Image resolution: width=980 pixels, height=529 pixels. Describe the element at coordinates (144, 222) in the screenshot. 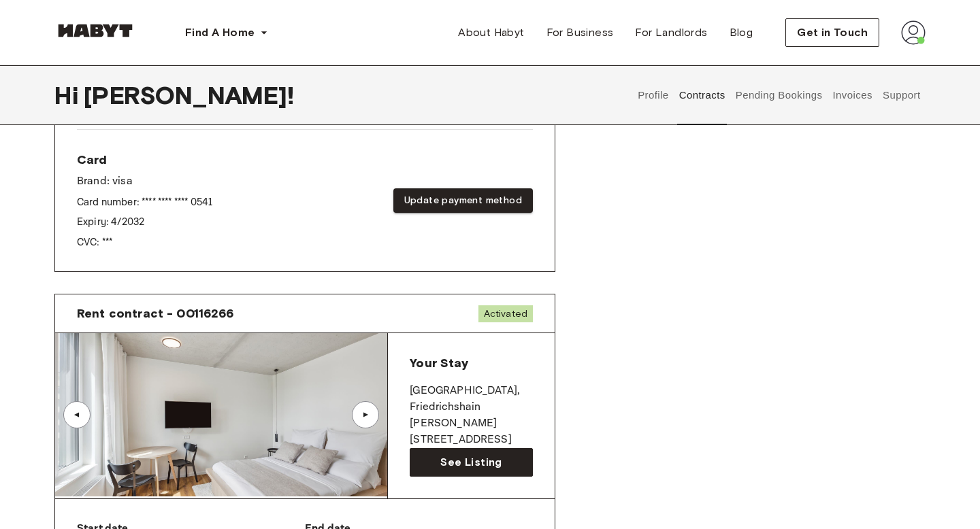

I see `p: Expiry: 4 / 2032` at that location.